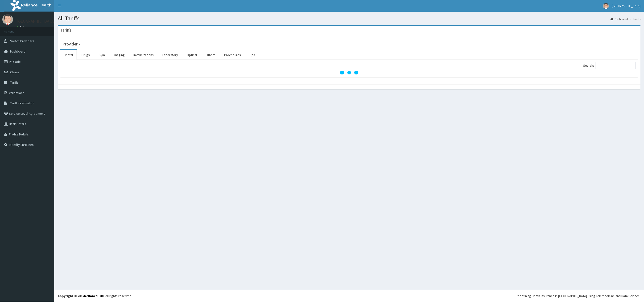 The image size is (644, 302). I want to click on a: Laboratory, so click(170, 55).